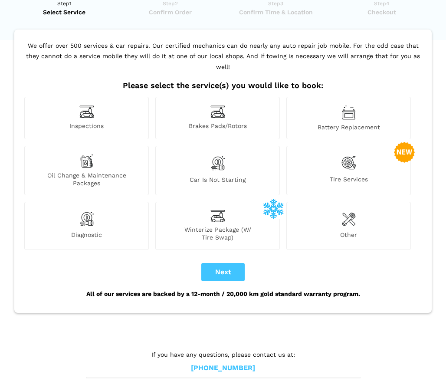 The image size is (446, 381). I want to click on span: Confirm Time & Location, so click(275, 12).